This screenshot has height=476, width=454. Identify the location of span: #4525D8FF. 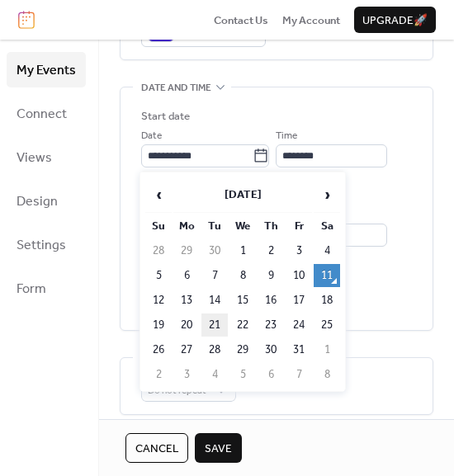
(209, 37).